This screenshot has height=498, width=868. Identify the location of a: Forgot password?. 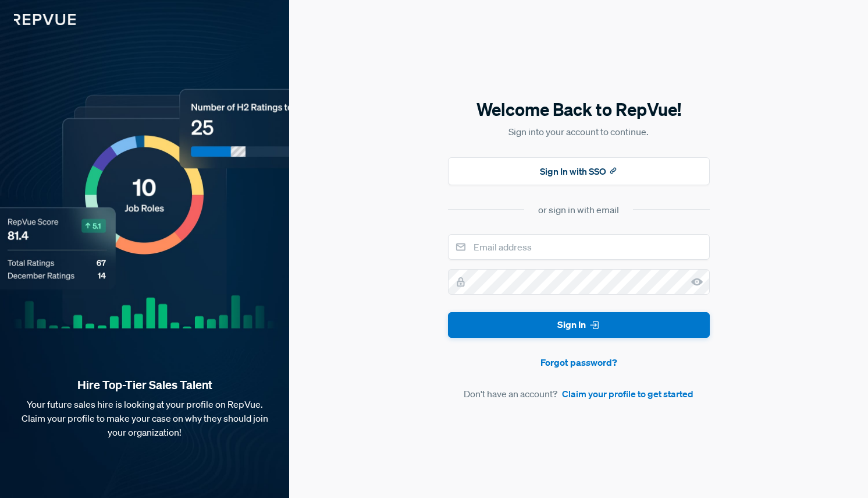
(579, 362).